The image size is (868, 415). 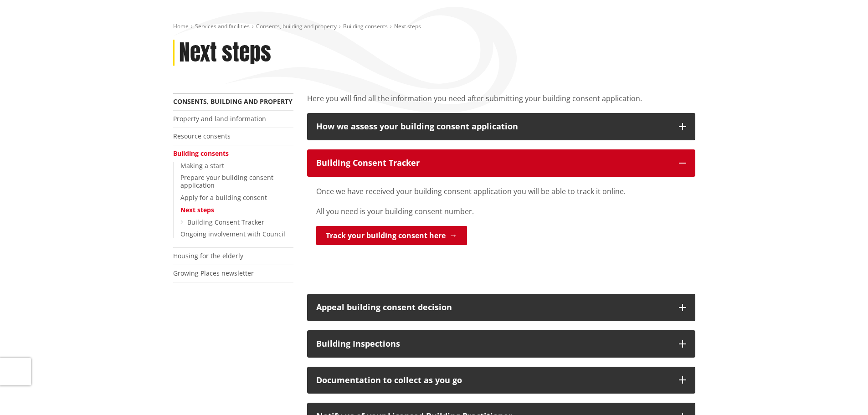 What do you see at coordinates (502, 127) in the screenshot?
I see `button: How we assess your building consent application` at bounding box center [502, 127].